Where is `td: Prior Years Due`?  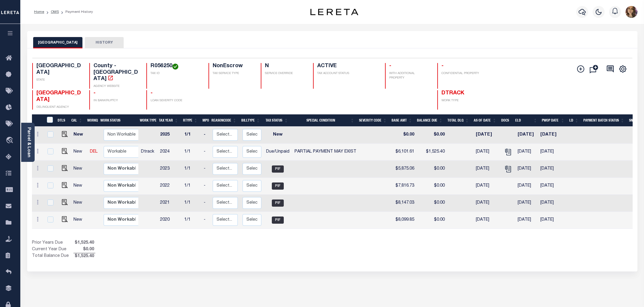
td: Prior Years Due is located at coordinates (52, 243).